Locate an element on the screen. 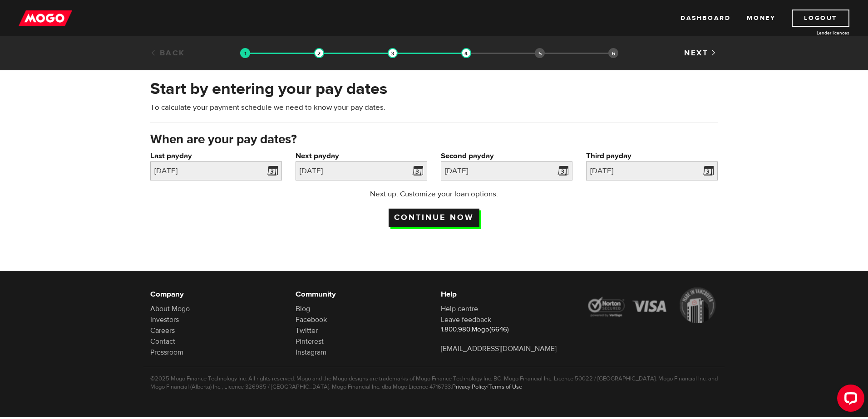 This screenshot has width=868, height=419. p: To calculate your payment schedule we need to know your pay dates. is located at coordinates (434, 108).